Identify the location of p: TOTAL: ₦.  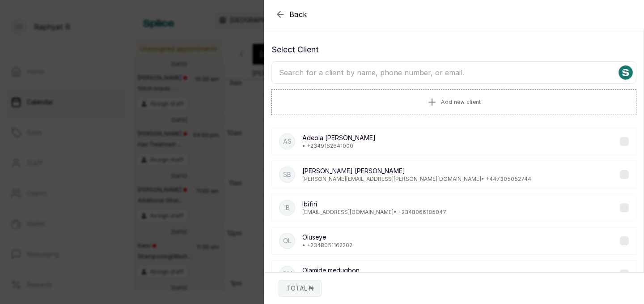
(300, 289).